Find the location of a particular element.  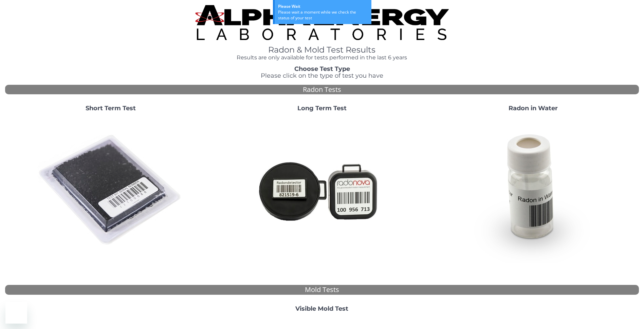

strong: Long Term Test is located at coordinates (322, 108).